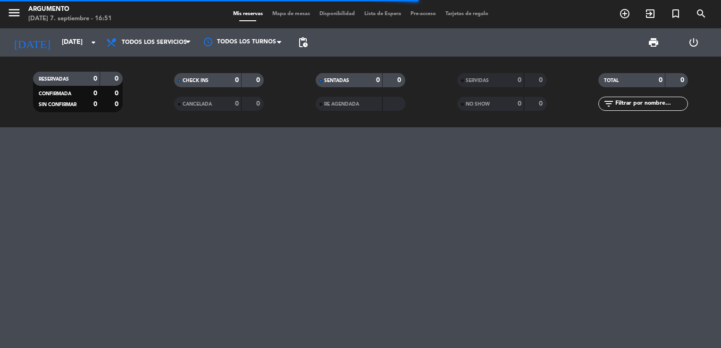  I want to click on span: pending_actions, so click(303, 42).